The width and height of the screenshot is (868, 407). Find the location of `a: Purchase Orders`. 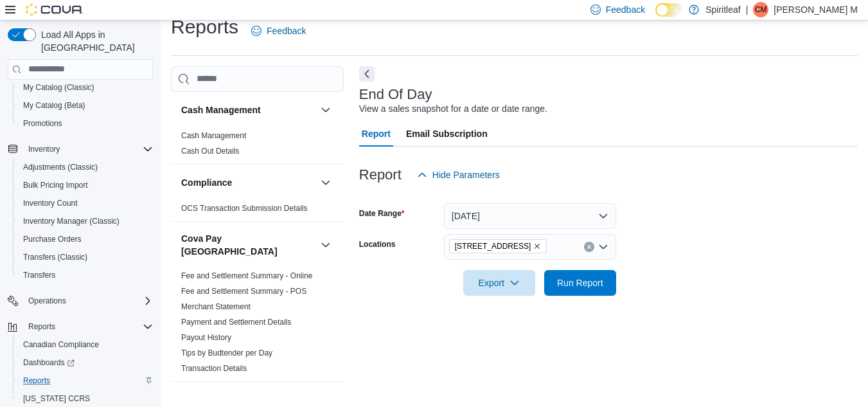

a: Purchase Orders is located at coordinates (52, 239).